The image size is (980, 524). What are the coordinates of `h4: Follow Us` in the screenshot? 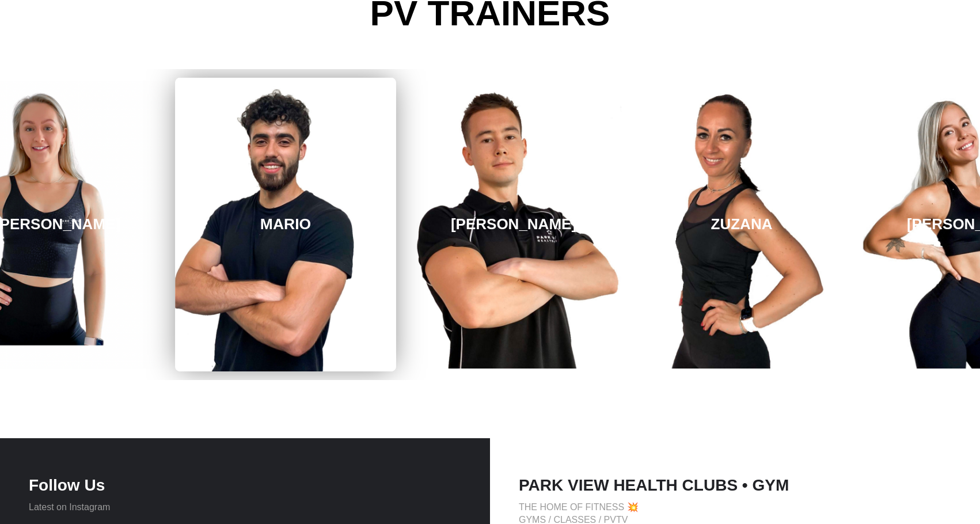 It's located at (245, 485).